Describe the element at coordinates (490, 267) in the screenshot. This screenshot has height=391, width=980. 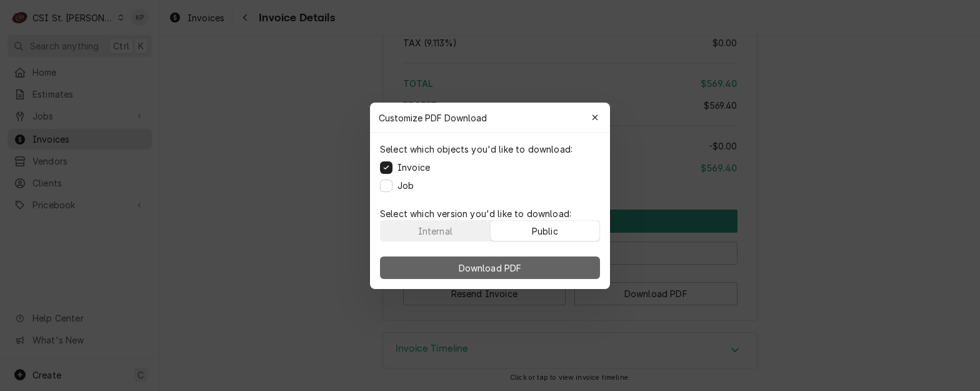
I see `span: Download PDF` at that location.